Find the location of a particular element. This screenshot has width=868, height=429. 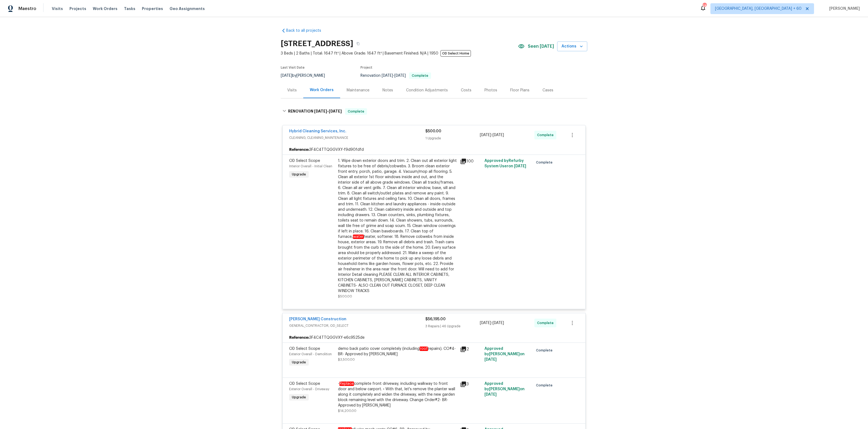

span: Projects is located at coordinates (78, 9).